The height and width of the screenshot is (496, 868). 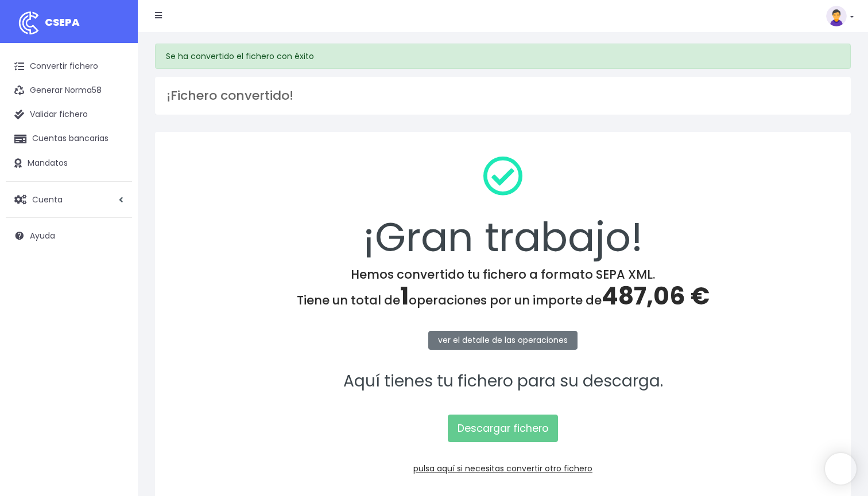 What do you see at coordinates (503, 429) in the screenshot?
I see `a: Descargar fichero` at bounding box center [503, 429].